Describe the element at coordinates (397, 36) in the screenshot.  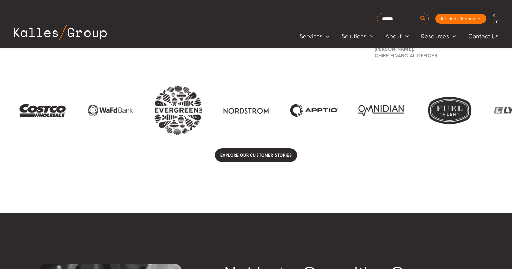
I see `a: AboutMenu Toggle` at that location.